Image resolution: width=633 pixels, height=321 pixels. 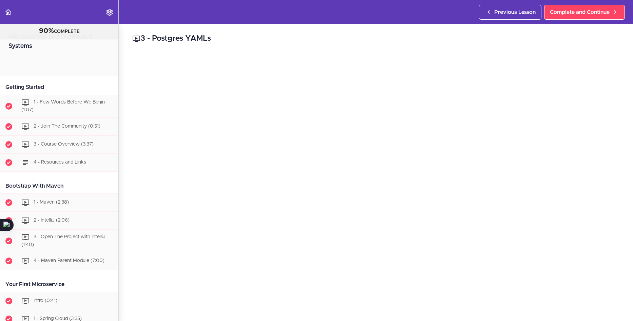 What do you see at coordinates (67, 126) in the screenshot?
I see `span: 2 - Join The Community (0:51)` at bounding box center [67, 126].